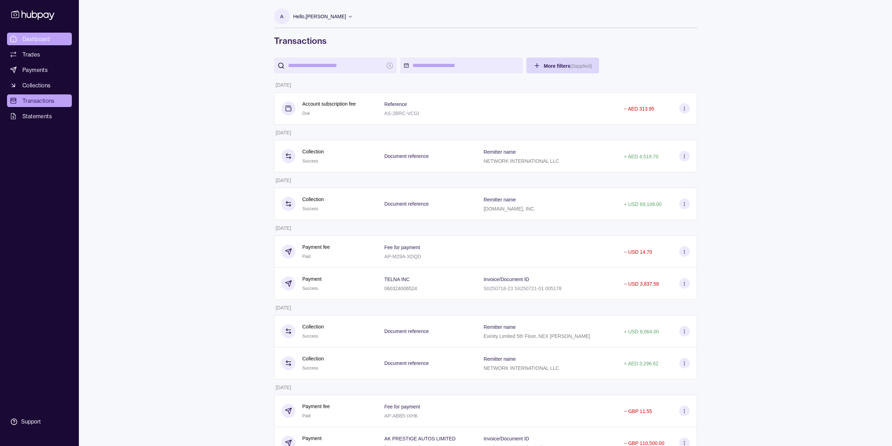 Image resolution: width=892 pixels, height=446 pixels. I want to click on p: + AED 4,519.70, so click(641, 156).